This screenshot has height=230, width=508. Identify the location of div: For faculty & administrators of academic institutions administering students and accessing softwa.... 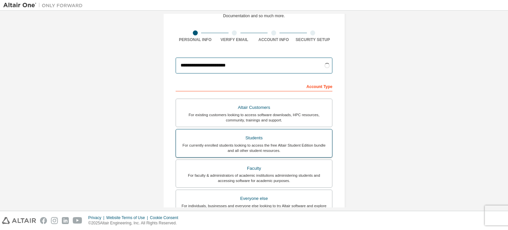
(254, 178).